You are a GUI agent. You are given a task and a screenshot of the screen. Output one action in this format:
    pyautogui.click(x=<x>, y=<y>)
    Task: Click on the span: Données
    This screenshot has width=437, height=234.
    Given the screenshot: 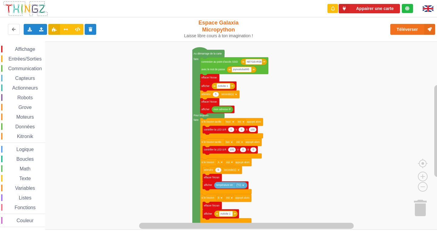 What is the action you would take?
    pyautogui.click(x=25, y=127)
    